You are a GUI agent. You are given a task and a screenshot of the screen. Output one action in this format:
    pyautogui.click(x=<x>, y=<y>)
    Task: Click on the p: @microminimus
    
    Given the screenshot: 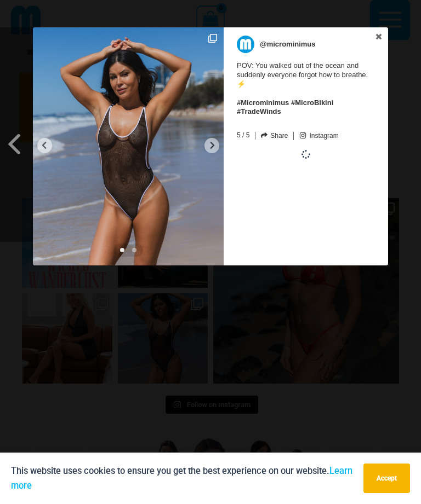 What is the action you would take?
    pyautogui.click(x=288, y=44)
    